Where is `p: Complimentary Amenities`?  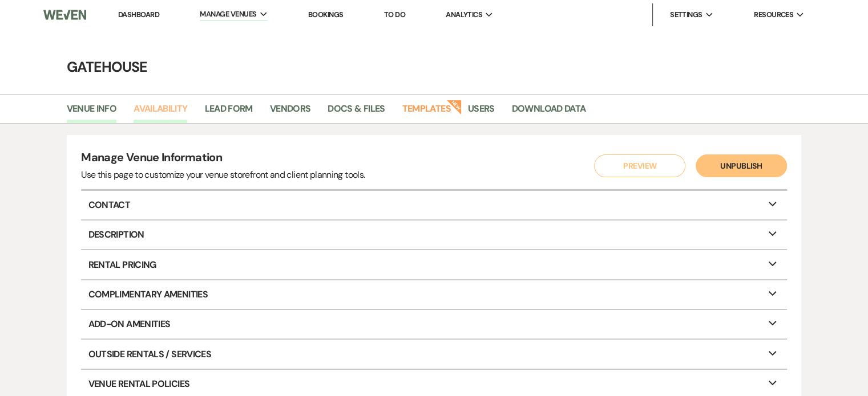
p: Complimentary Amenities is located at coordinates (434, 295).